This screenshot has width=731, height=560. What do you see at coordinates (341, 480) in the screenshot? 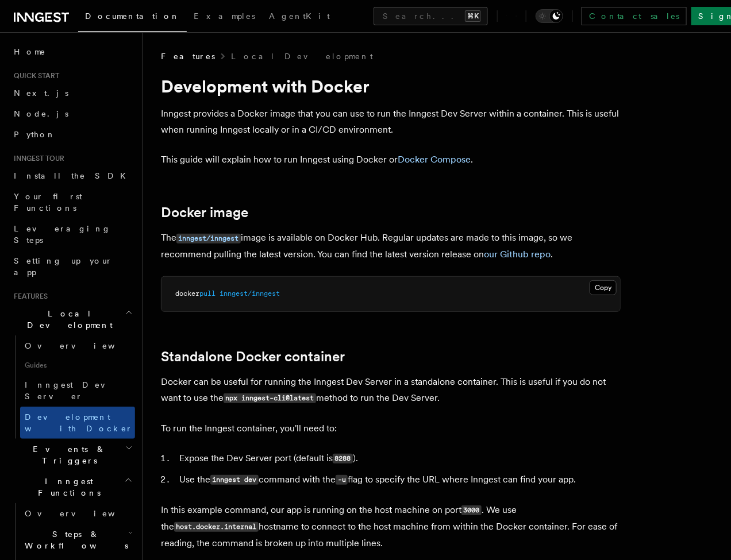
I see `code: -u` at bounding box center [341, 480].